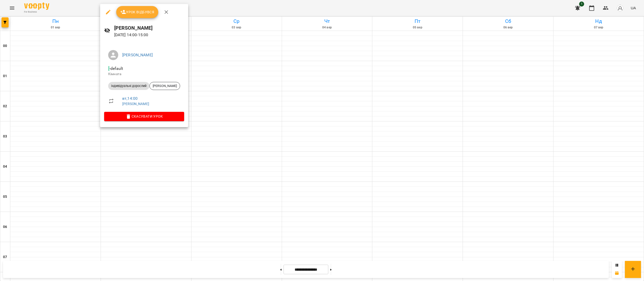  I want to click on span: - default, so click(116, 68).